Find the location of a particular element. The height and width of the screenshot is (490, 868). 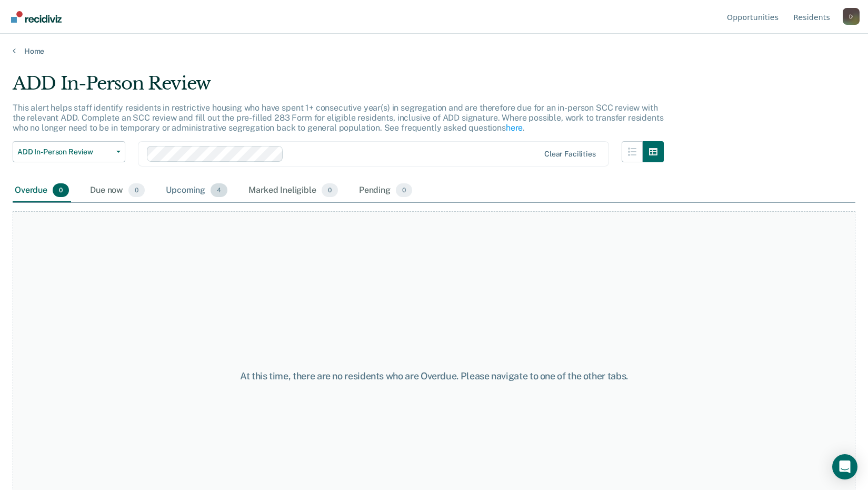

span: ADD In-Person Review is located at coordinates (64, 151).